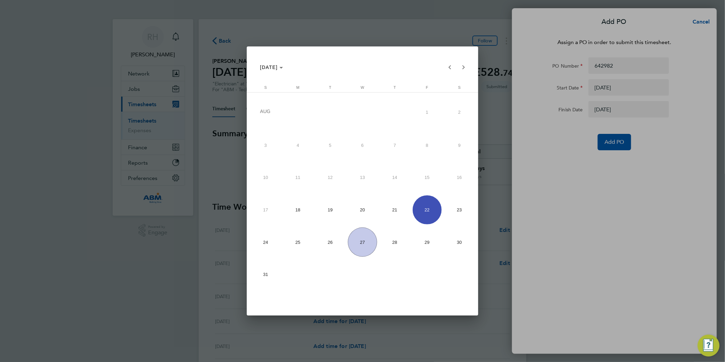  What do you see at coordinates (459, 242) in the screenshot?
I see `button: August 30, 2025` at bounding box center [459, 242].